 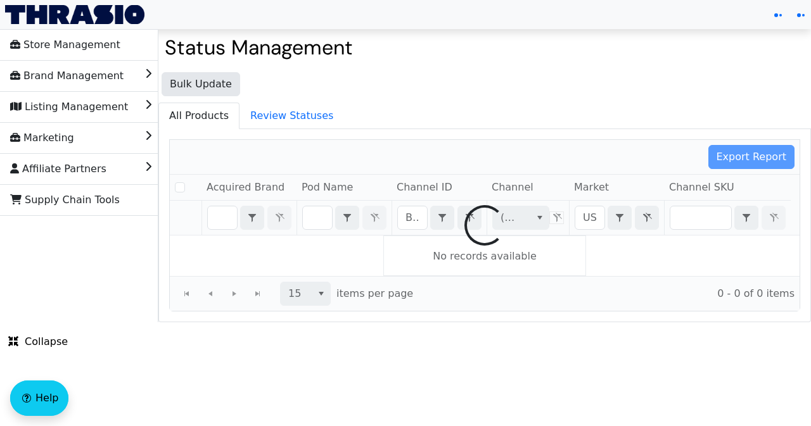 I want to click on span: Listing Management, so click(x=69, y=107).